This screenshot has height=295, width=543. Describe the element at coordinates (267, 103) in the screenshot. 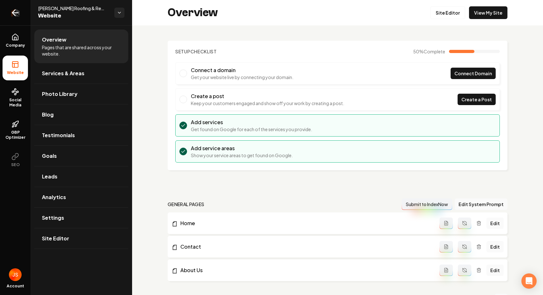

I see `p: Keep your customers engaged and show off your work by creating a post.` at that location.